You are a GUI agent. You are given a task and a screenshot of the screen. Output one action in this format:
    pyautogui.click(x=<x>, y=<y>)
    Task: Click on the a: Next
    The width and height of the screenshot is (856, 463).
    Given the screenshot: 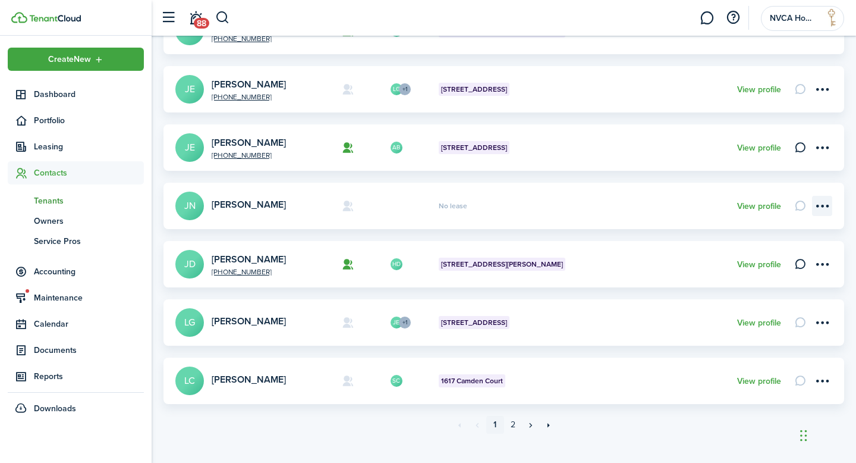 What is the action you would take?
    pyautogui.click(x=531, y=424)
    